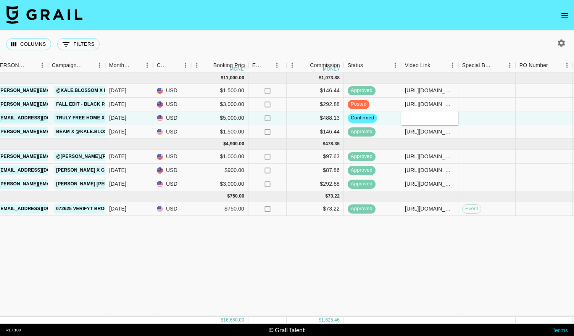 Image resolution: width=574 pixels, height=336 pixels. I want to click on button: Show filters, so click(78, 44).